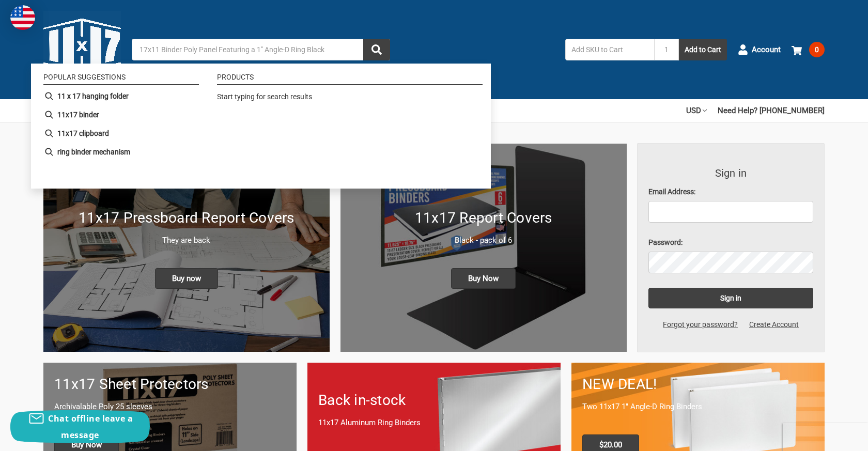 Image resolution: width=868 pixels, height=451 pixels. I want to click on b: 11x17 binder, so click(78, 115).